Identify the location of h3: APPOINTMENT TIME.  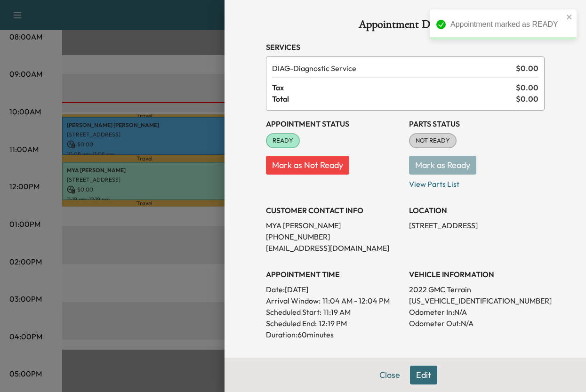
(334, 274).